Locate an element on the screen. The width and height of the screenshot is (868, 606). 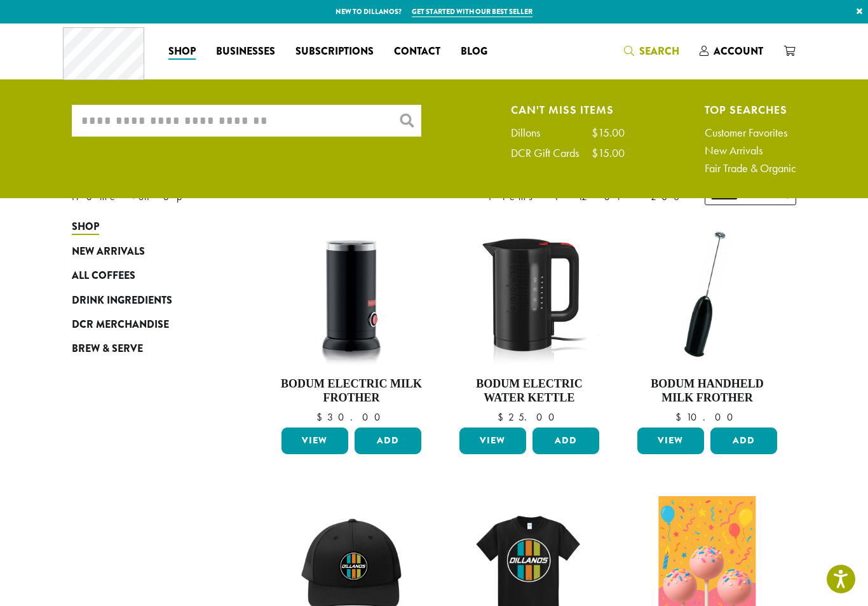
h4: Bodum Electric Milk Frother is located at coordinates (351, 391).